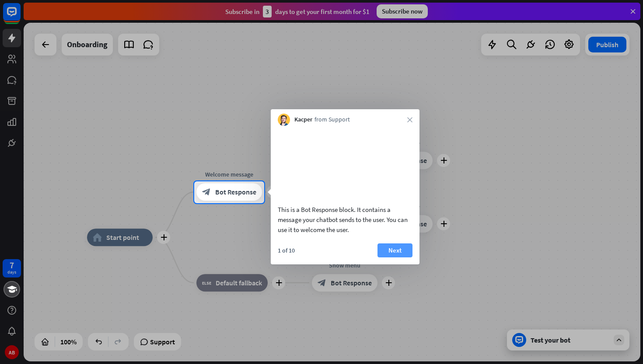  I want to click on button: Next, so click(395, 251).